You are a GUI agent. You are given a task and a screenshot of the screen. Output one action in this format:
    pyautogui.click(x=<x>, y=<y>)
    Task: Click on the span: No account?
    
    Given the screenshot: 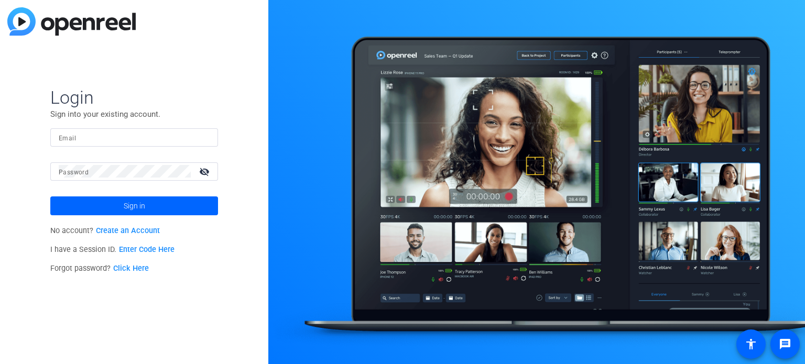 What is the action you would take?
    pyautogui.click(x=105, y=231)
    